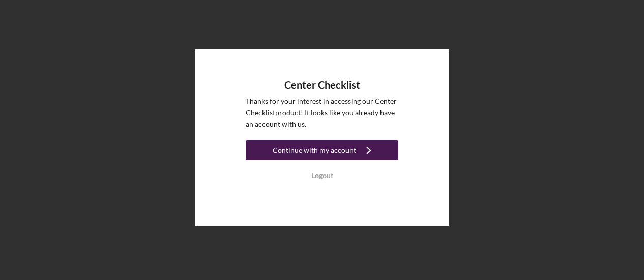 The width and height of the screenshot is (644, 280). I want to click on h4: Center Checklist, so click(322, 85).